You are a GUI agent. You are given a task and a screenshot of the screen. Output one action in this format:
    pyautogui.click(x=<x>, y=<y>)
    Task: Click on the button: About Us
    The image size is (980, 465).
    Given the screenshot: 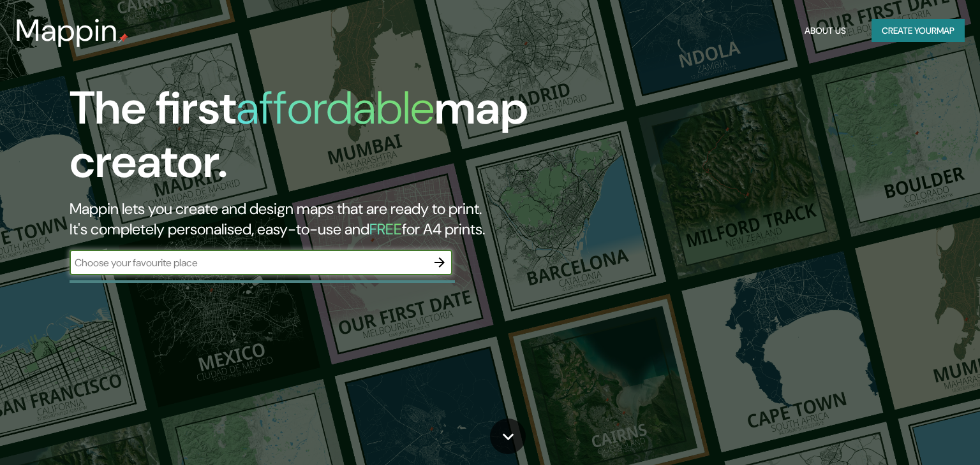 What is the action you would take?
    pyautogui.click(x=824, y=31)
    